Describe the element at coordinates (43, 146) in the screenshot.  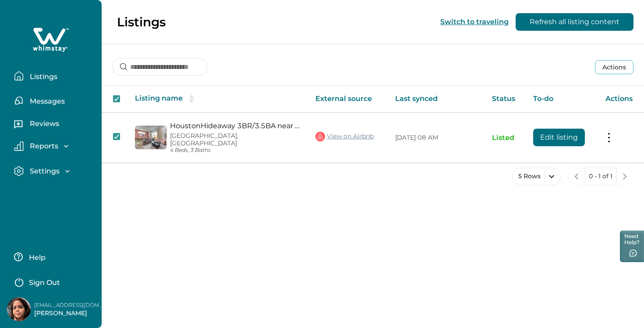
I see `p: Reports` at that location.